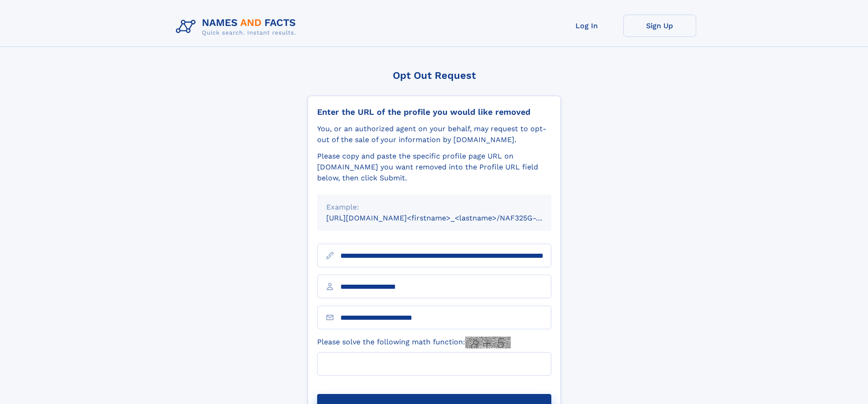 This screenshot has width=868, height=404. Describe the element at coordinates (434, 75) in the screenshot. I see `div: Opt Out Request` at that location.